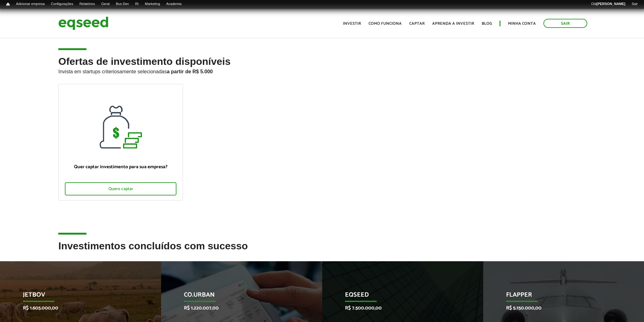  I want to click on a: Configurações, so click(62, 4).